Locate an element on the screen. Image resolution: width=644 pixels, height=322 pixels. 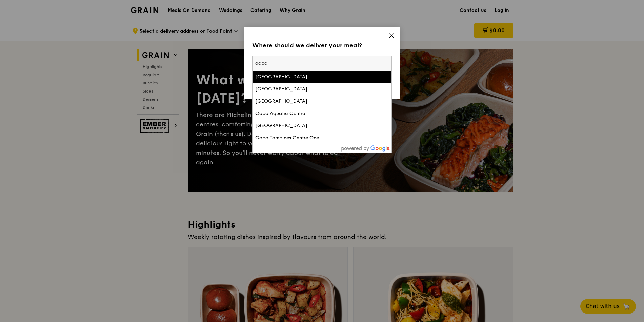
div: Ocbc Tampines Centre One is located at coordinates (306, 138).